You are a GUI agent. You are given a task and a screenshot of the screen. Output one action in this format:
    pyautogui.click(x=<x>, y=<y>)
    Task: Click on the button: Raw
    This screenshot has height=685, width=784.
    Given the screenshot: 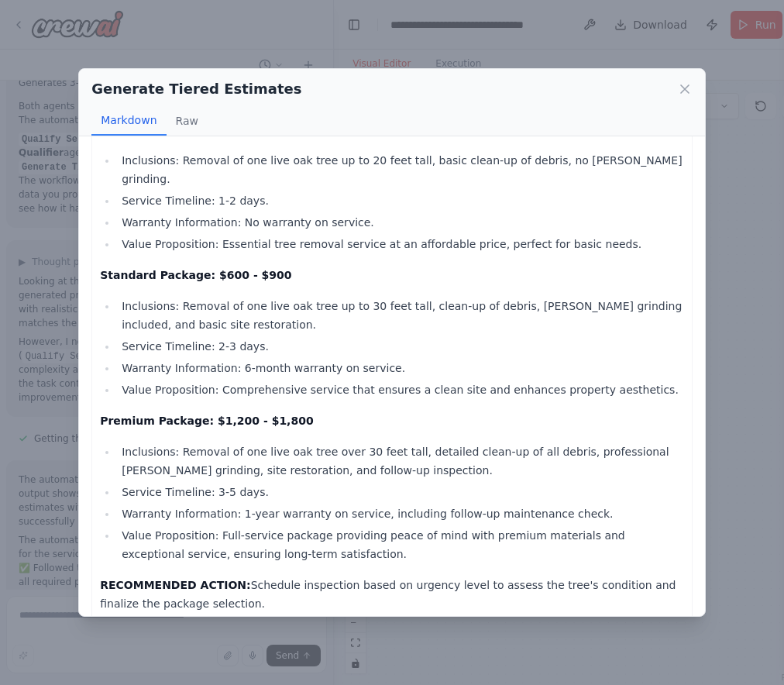 What is the action you would take?
    pyautogui.click(x=186, y=121)
    